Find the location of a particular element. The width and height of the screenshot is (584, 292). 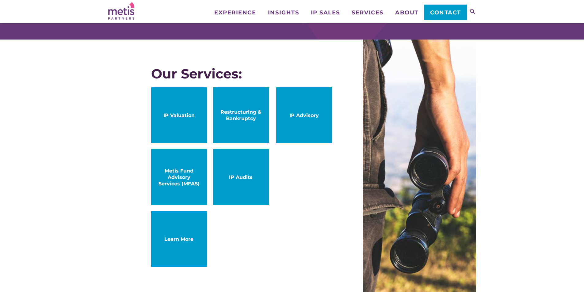

span: Contact is located at coordinates (446, 13).